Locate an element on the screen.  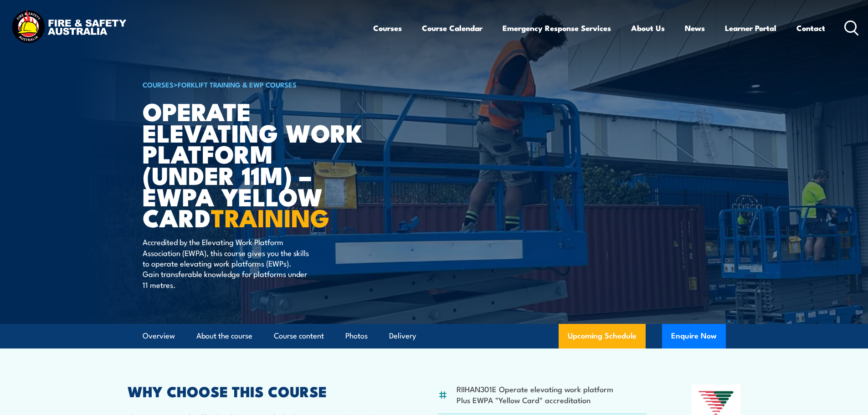
a: Courses is located at coordinates (387, 28).